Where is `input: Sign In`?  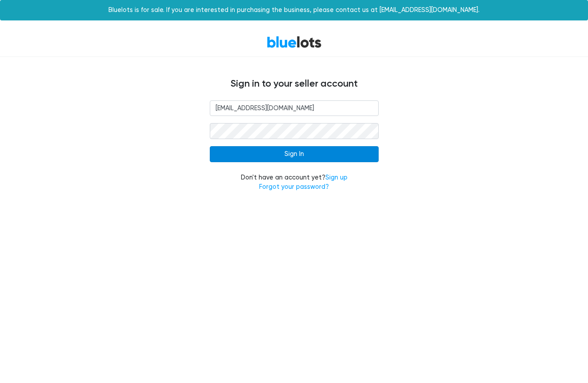
input: Sign In is located at coordinates (294, 154).